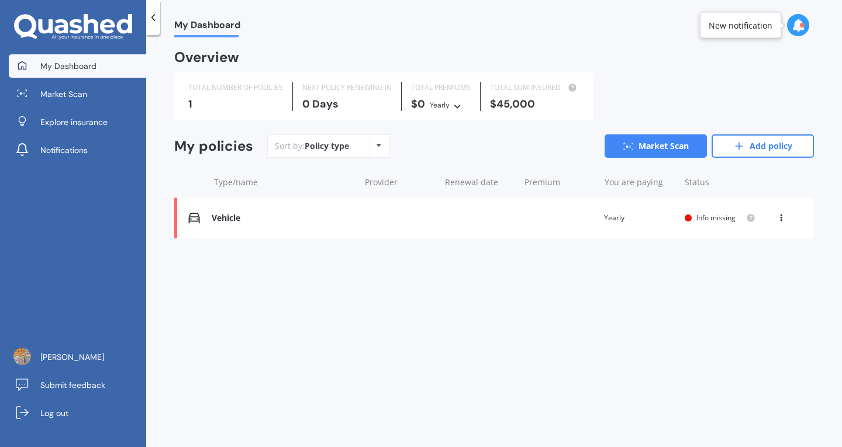  I want to click on span: Notifications, so click(64, 150).